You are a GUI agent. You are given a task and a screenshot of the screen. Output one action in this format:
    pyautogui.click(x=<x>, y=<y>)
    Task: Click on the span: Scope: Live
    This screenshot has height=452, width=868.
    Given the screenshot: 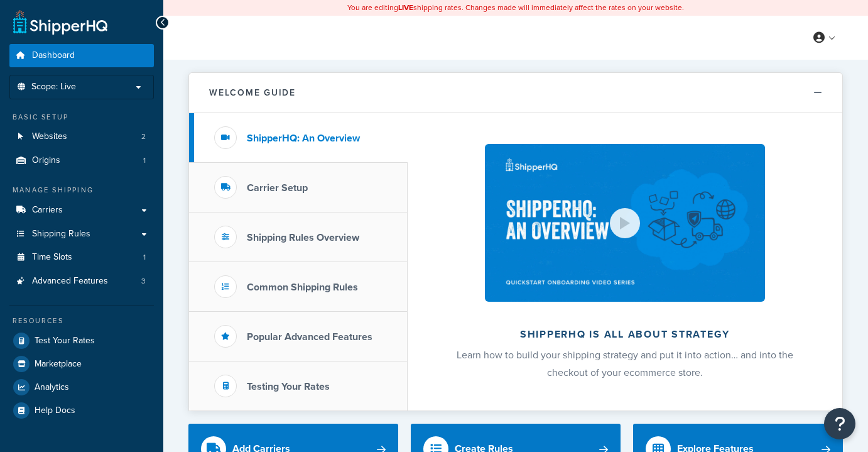 What is the action you would take?
    pyautogui.click(x=53, y=87)
    